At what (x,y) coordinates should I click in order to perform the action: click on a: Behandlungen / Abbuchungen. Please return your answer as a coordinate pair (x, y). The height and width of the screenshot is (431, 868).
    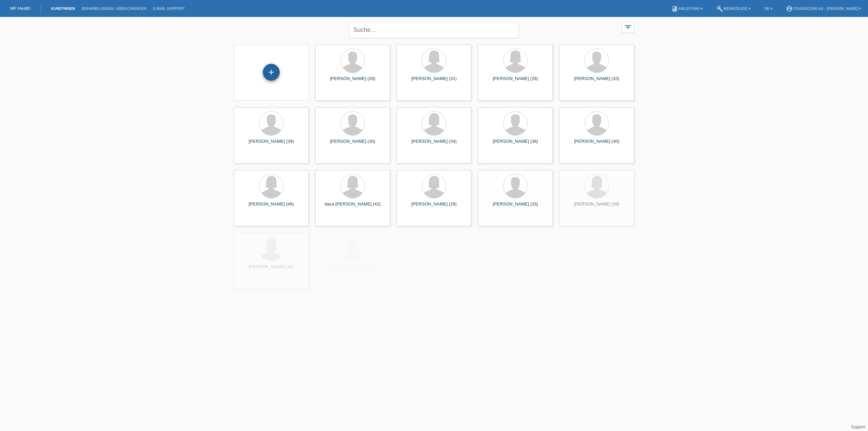
    Looking at the image, I should click on (114, 8).